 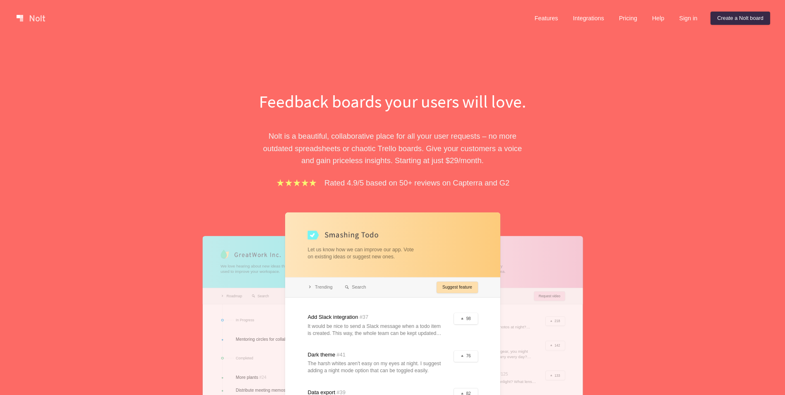 I want to click on a: Help, so click(x=658, y=18).